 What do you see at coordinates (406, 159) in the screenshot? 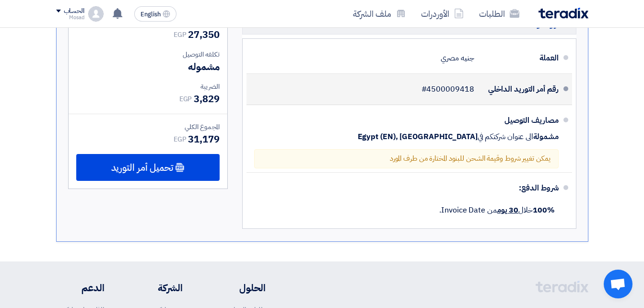
I see `div: يمكن تغيير شروط وقيمة الشحن للبنود المختارة من طرف المورد` at bounding box center [406, 159].